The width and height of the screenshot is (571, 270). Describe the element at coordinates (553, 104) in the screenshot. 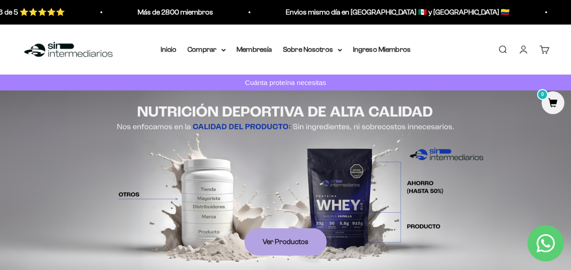

I see `a: 0` at that location.